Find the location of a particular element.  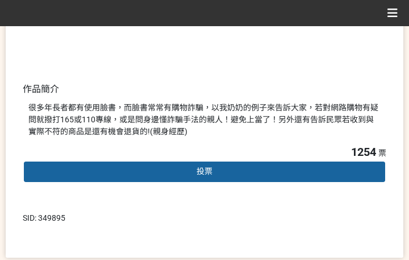

span: 投票 is located at coordinates (205, 171).